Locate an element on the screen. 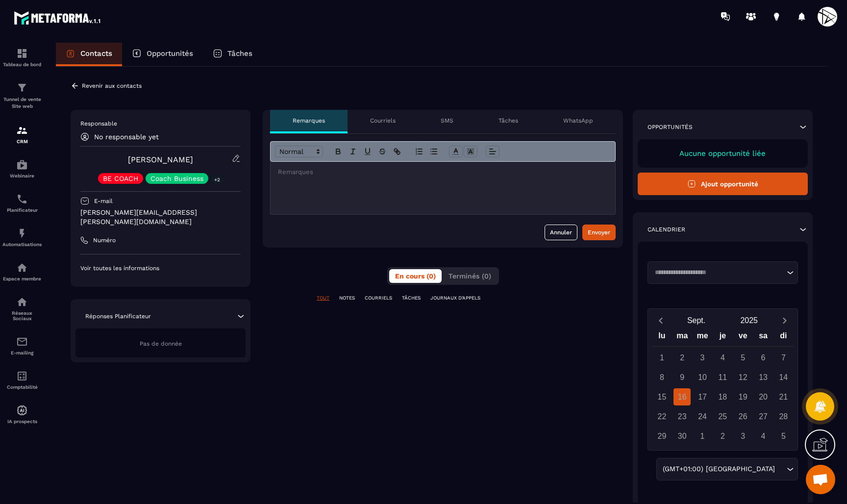 Image resolution: width=847 pixels, height=504 pixels. span: En cours (0) is located at coordinates (415, 276).